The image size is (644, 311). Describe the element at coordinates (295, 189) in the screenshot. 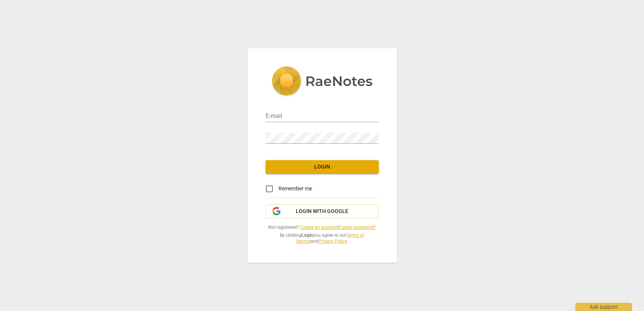

I see `span: Remember me` at that location.